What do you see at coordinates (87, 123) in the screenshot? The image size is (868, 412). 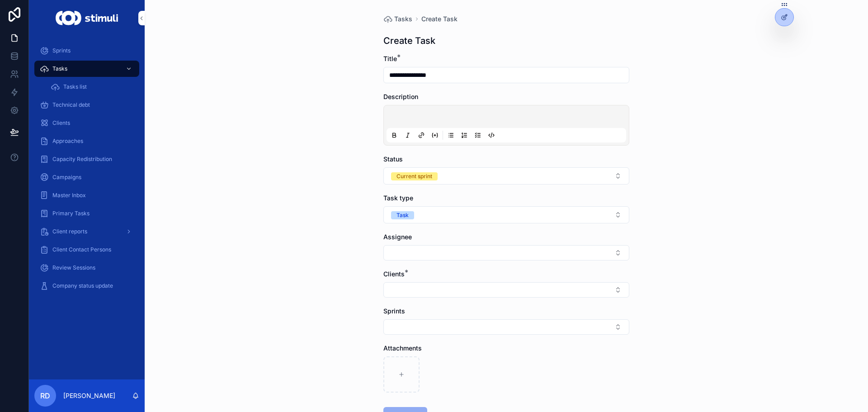 I see `a: Clients` at bounding box center [87, 123].